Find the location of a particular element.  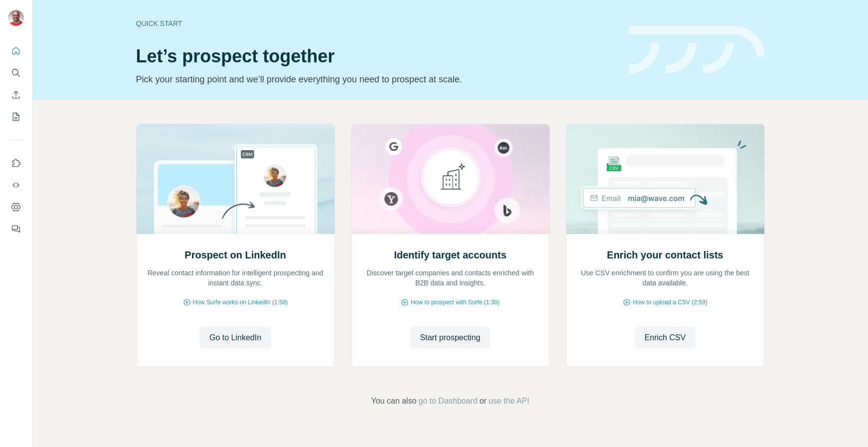

h2: Enrich your contact lists is located at coordinates (665, 255).